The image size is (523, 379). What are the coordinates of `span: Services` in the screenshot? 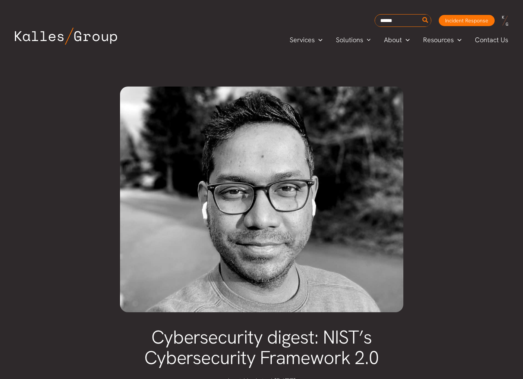 It's located at (302, 40).